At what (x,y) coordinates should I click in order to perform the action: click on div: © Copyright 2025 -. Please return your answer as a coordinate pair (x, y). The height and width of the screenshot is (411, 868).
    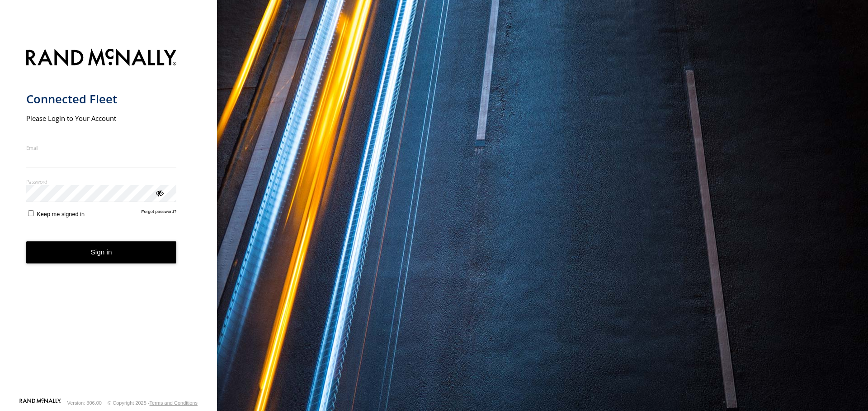
    Looking at the image, I should click on (152, 403).